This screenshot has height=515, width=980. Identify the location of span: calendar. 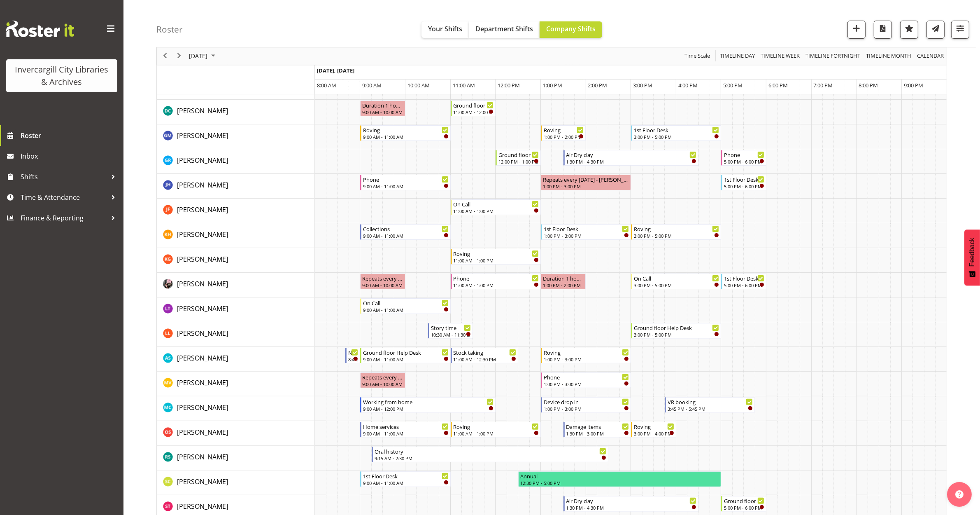
(930, 56).